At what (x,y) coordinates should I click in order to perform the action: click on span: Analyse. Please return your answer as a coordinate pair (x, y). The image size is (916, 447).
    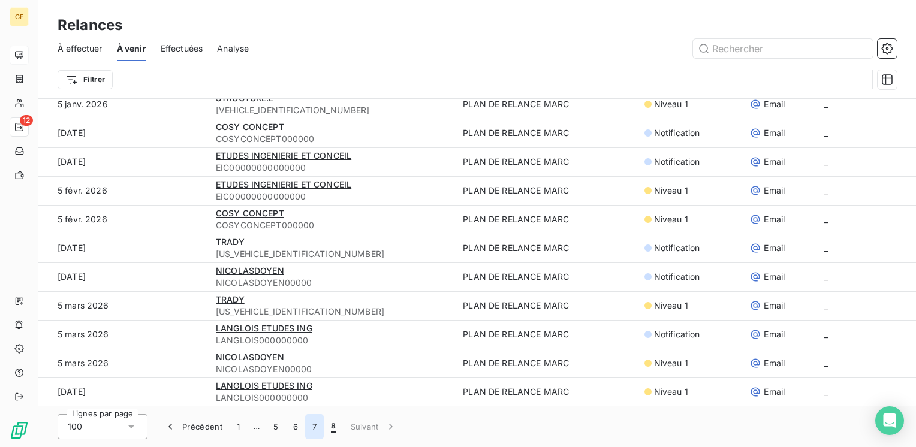
    Looking at the image, I should click on (233, 49).